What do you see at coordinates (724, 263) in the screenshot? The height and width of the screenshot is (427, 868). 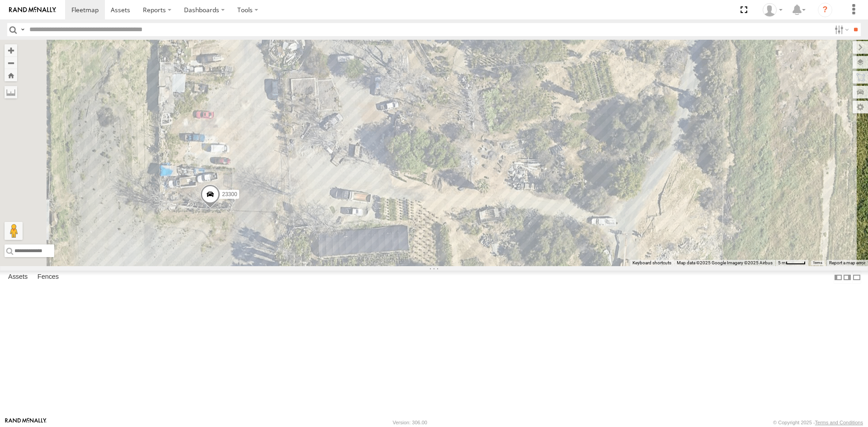 I see `span: Map data ©2025 Google Imagery ©2025 Airbus` at bounding box center [724, 263].